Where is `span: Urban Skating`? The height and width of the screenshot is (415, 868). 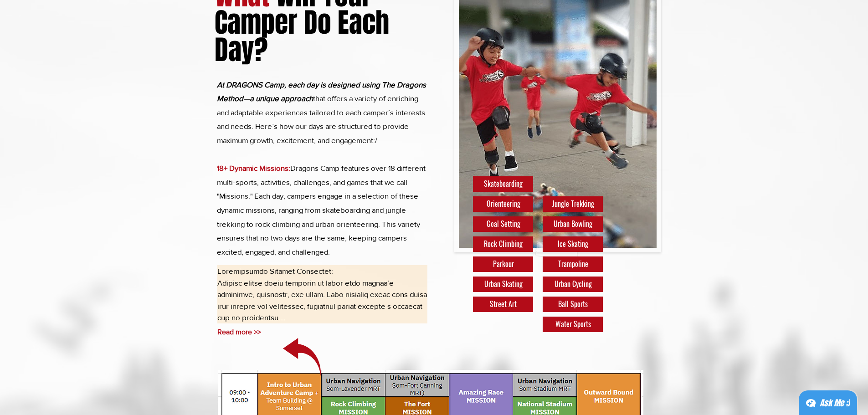
span: Urban Skating is located at coordinates (503, 284).